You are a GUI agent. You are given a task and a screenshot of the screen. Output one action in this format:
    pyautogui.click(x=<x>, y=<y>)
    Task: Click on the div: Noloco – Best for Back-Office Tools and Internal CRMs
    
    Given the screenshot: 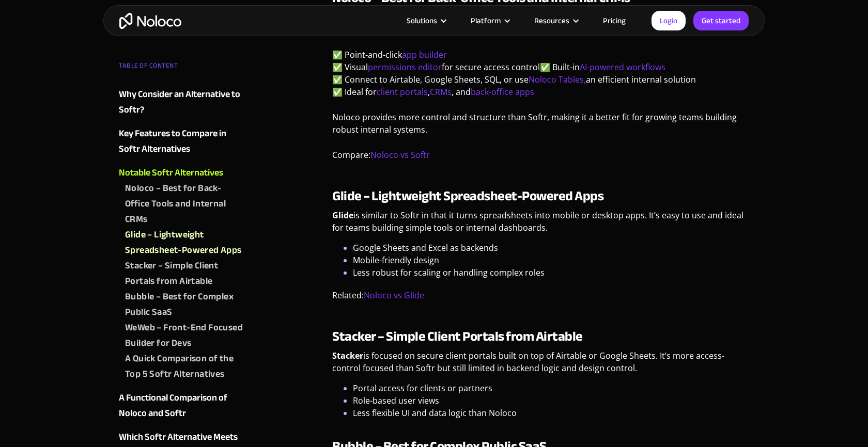 What is the action you would take?
    pyautogui.click(x=184, y=204)
    